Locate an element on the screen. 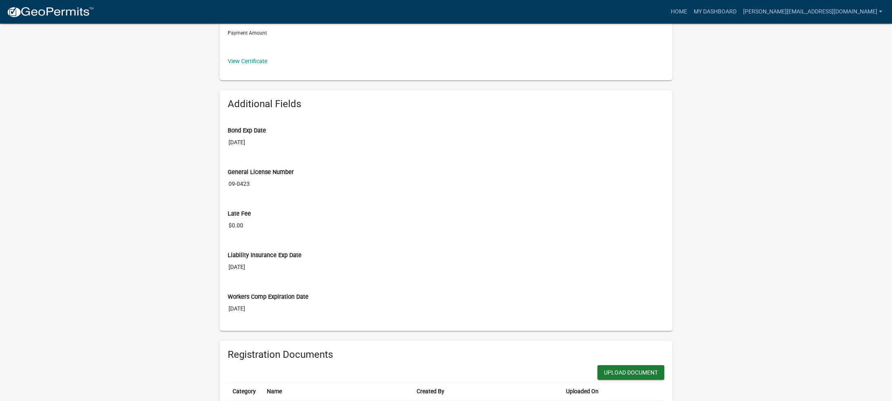  a: My Dashboard is located at coordinates (715, 12).